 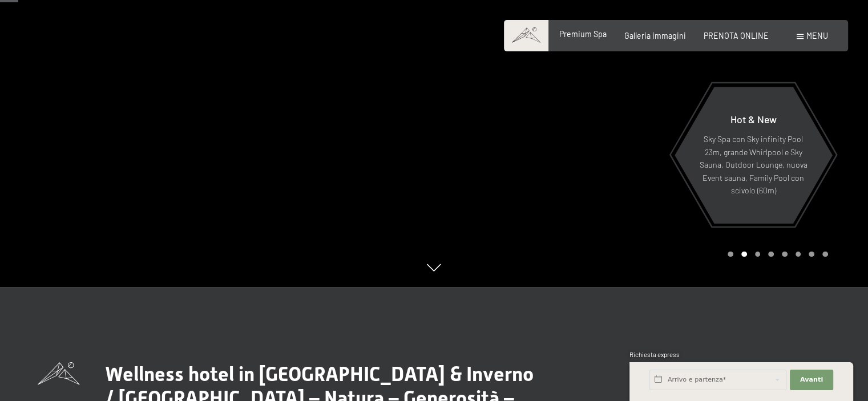 I want to click on button: Avanti, so click(x=811, y=379).